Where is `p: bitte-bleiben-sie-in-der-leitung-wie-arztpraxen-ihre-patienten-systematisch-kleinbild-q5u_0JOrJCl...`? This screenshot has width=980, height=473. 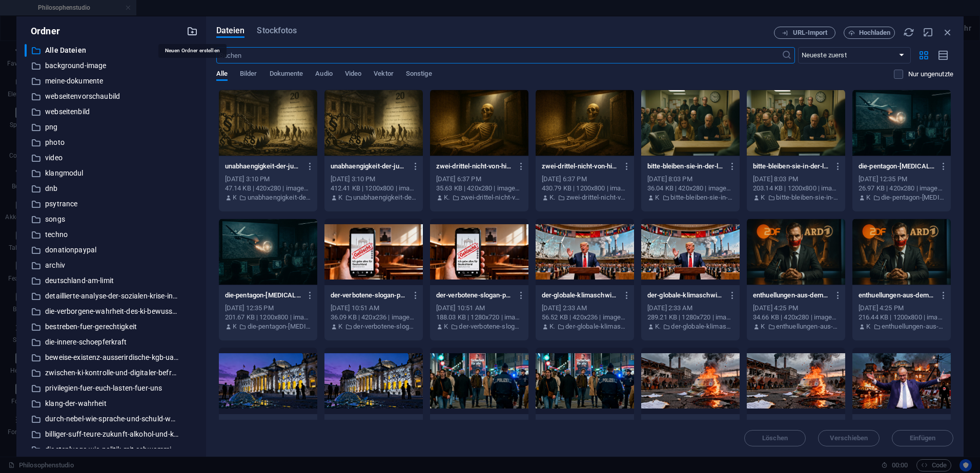
p: bitte-bleiben-sie-in-der-leitung-wie-arztpraxen-ihre-patienten-systematisch-kleinbild-q5u_0JOrJCl... is located at coordinates (686, 166).